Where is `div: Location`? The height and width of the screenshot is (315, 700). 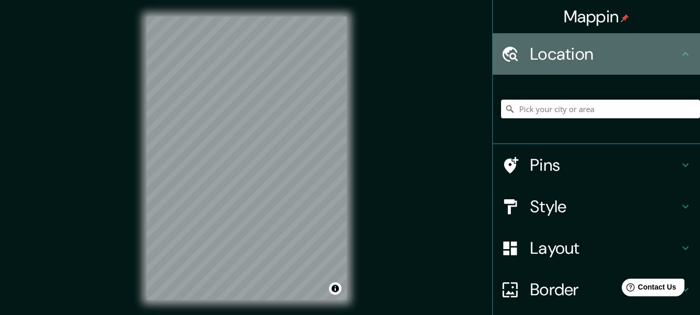
div: Location is located at coordinates (597, 54).